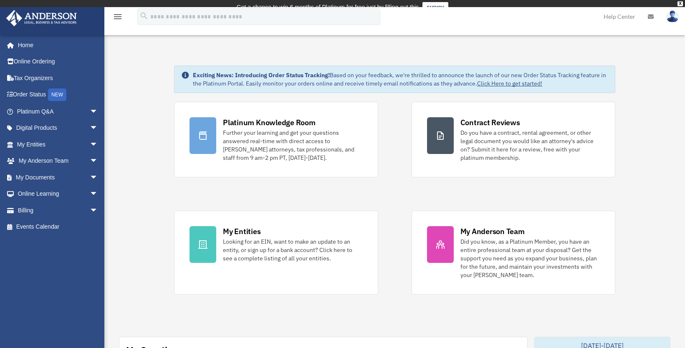  What do you see at coordinates (58, 210) in the screenshot?
I see `a: Billingarrow_drop_down` at bounding box center [58, 210].